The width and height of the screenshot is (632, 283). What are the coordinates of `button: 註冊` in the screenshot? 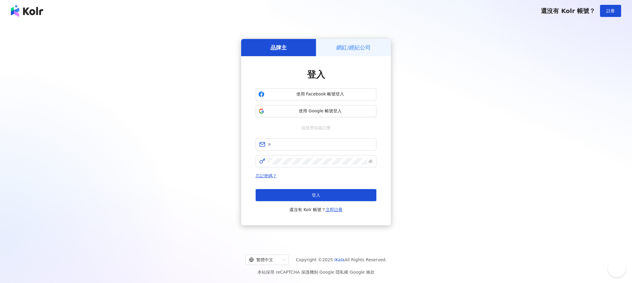 It's located at (611, 11).